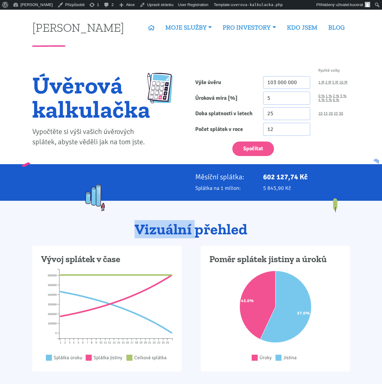  Describe the element at coordinates (337, 27) in the screenshot. I see `a: BLOG` at that location.